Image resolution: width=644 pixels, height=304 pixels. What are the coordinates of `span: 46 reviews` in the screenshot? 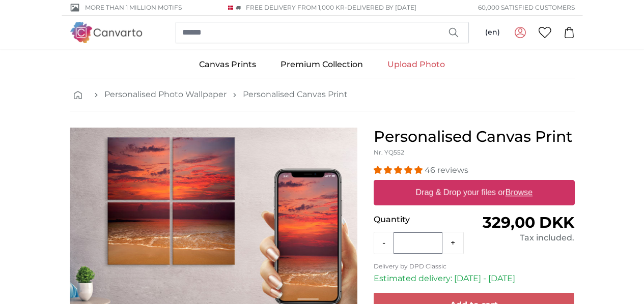 It's located at (446, 170).